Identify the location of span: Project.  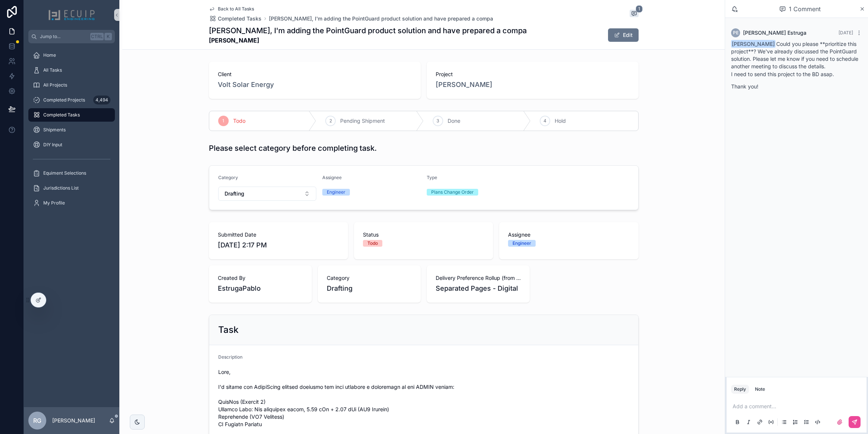
(533, 74).